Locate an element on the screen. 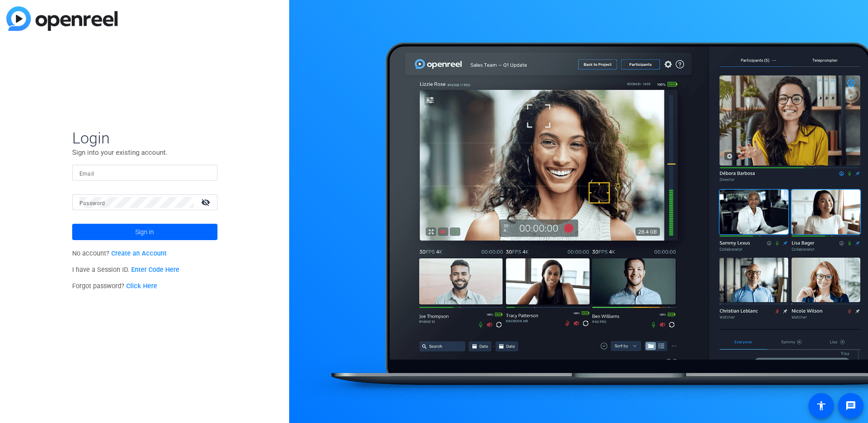 The width and height of the screenshot is (868, 423). p: Sign into your existing account. is located at coordinates (145, 152).